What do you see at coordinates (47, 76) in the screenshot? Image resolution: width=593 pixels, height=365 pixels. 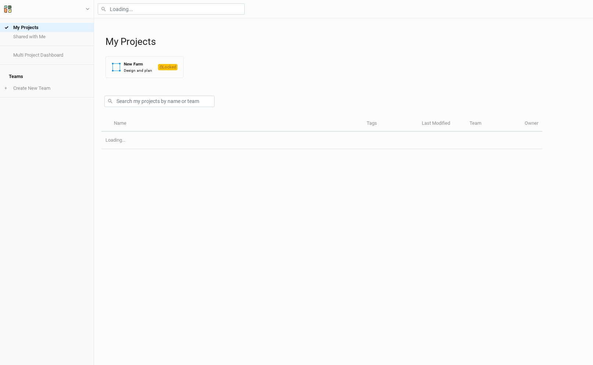 I see `h4: Teams` at bounding box center [47, 76].